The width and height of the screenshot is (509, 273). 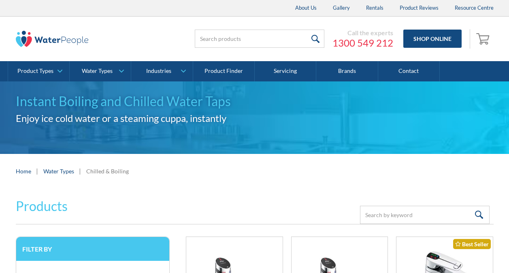 I want to click on div: Chilled & Boiling, so click(x=107, y=171).